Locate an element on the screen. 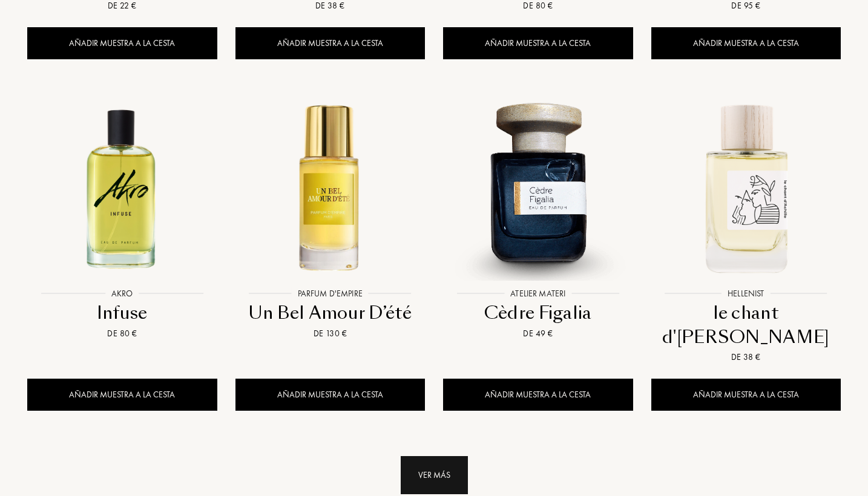  img: Infuse Akro is located at coordinates (122, 187).